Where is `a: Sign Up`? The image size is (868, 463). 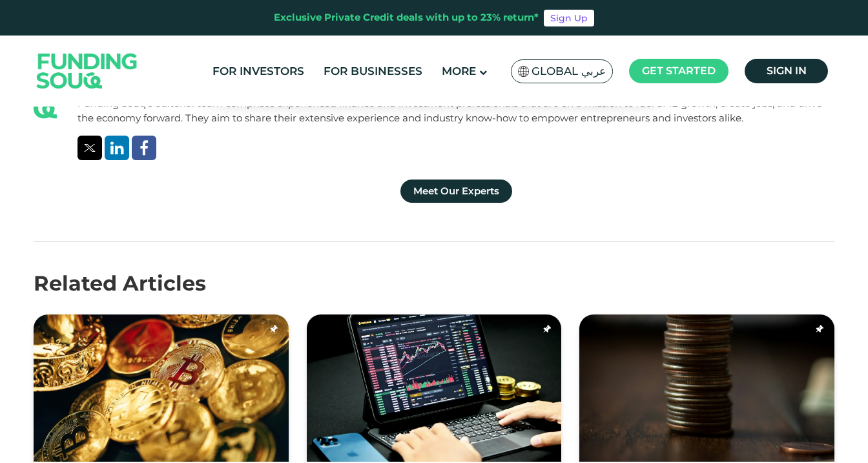
a: Sign Up is located at coordinates (569, 18).